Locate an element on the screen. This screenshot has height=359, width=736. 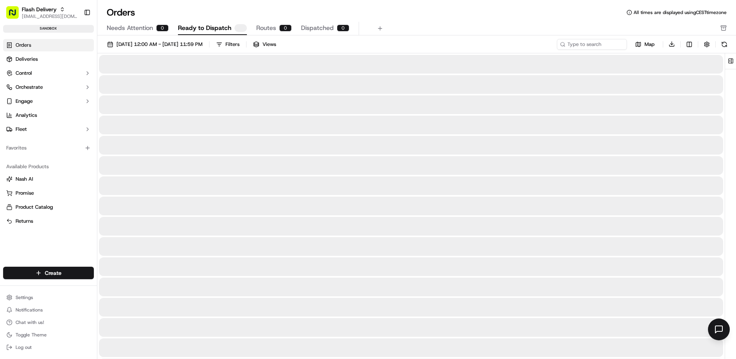
span: Orchestrate is located at coordinates (29, 87).